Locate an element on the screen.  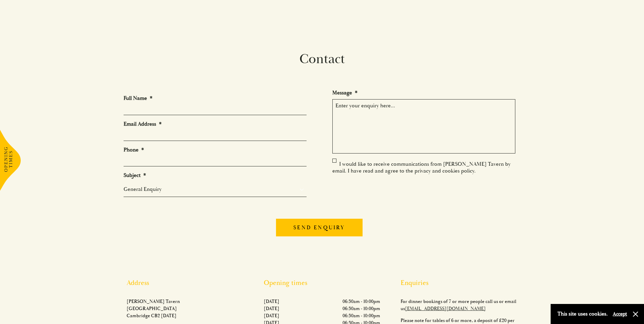
p: This site uses cookies. is located at coordinates (583, 314).